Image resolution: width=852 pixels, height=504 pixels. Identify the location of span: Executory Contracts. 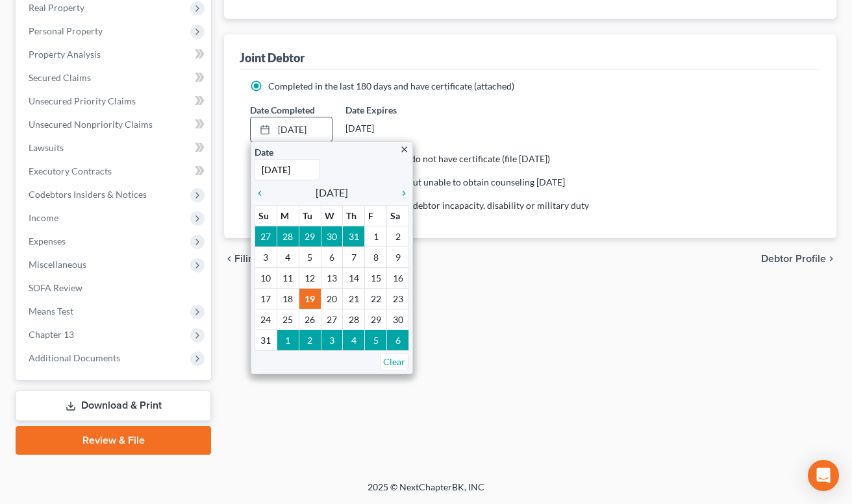
(70, 171).